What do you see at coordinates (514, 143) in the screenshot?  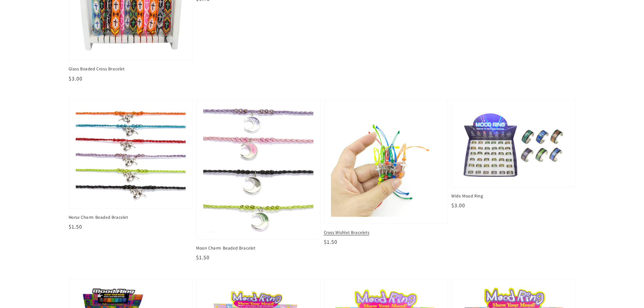 I see `img: Wide Mood Ring` at bounding box center [514, 143].